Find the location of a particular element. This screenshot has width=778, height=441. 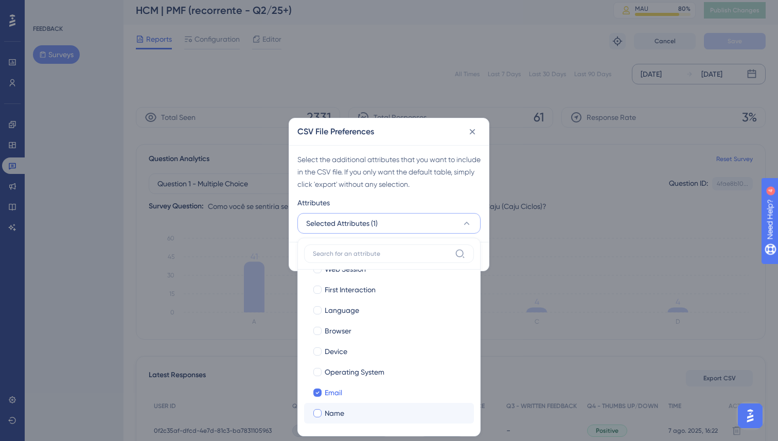

span: Language is located at coordinates (342, 310).